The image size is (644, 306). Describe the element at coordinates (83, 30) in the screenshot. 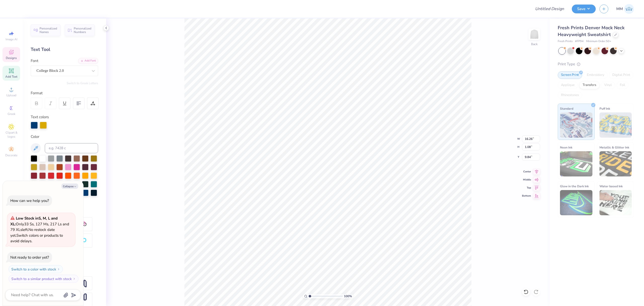

I see `span: Personalized Numbers` at that location.